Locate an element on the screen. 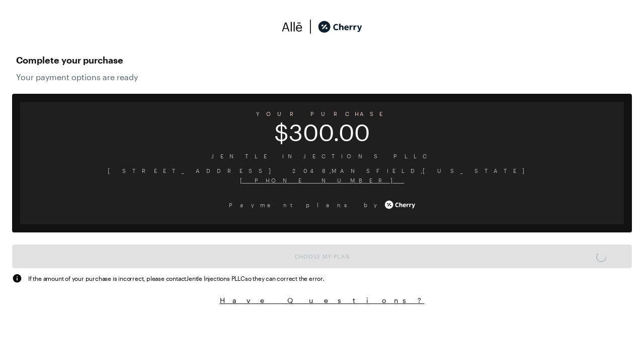 The image size is (644, 363). img: cherry_black_logo-DrOE_MJI.svg is located at coordinates (340, 26).